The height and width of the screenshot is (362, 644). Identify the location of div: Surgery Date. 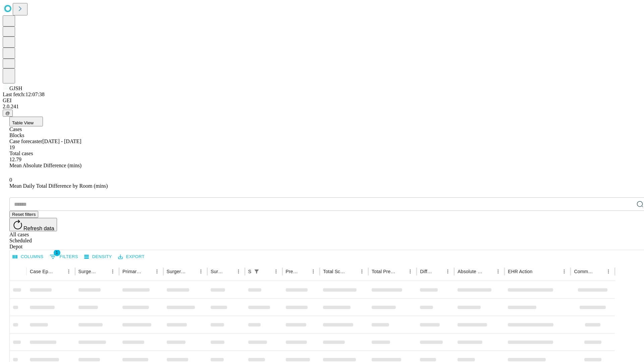
(217, 271).